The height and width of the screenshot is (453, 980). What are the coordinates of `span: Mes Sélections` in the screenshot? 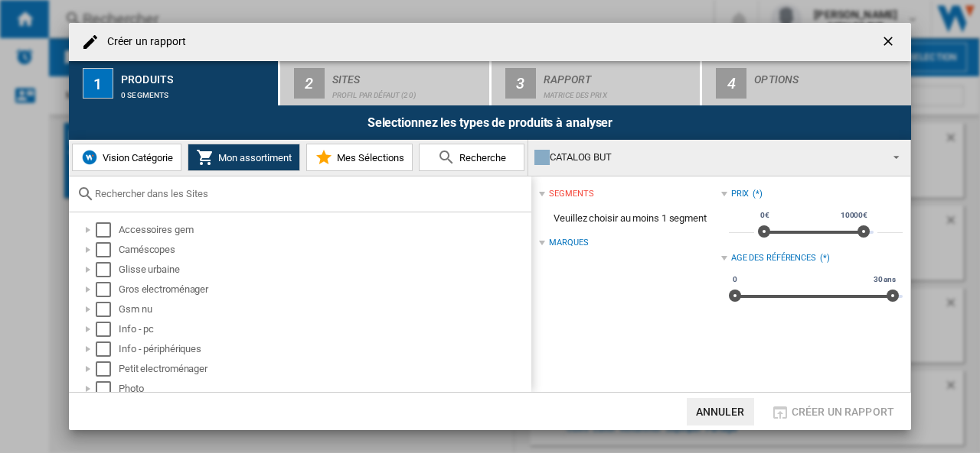 It's located at (368, 157).